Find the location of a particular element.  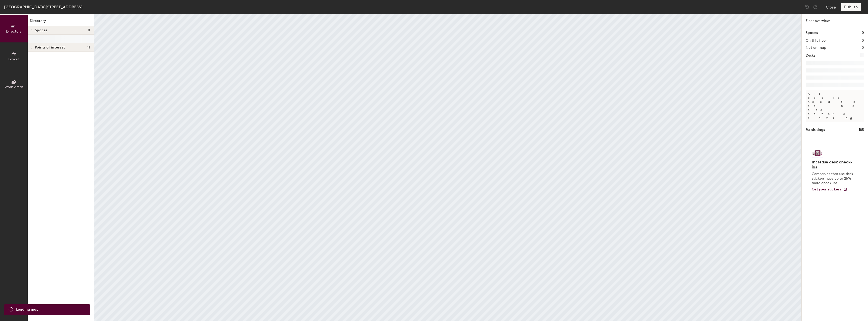

h2: On this floor is located at coordinates (817, 40).